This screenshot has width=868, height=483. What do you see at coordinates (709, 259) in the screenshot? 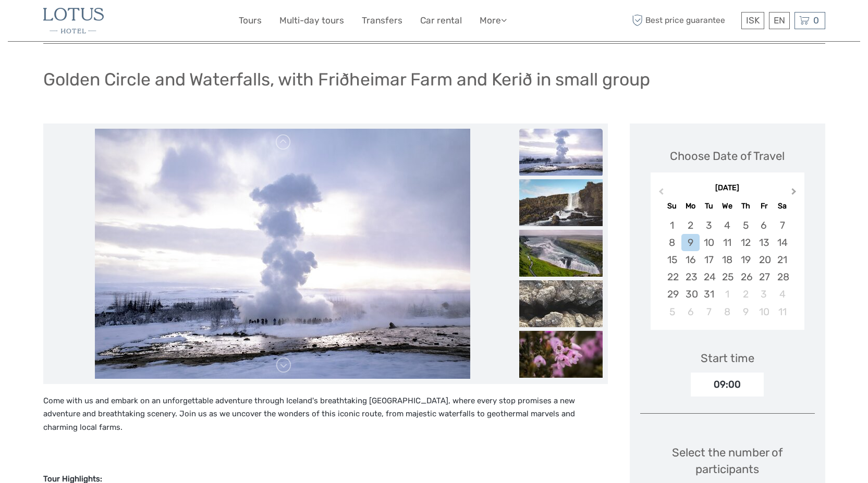
I see `div: Choose Tuesday, March 17th, 2026` at bounding box center [709, 259].